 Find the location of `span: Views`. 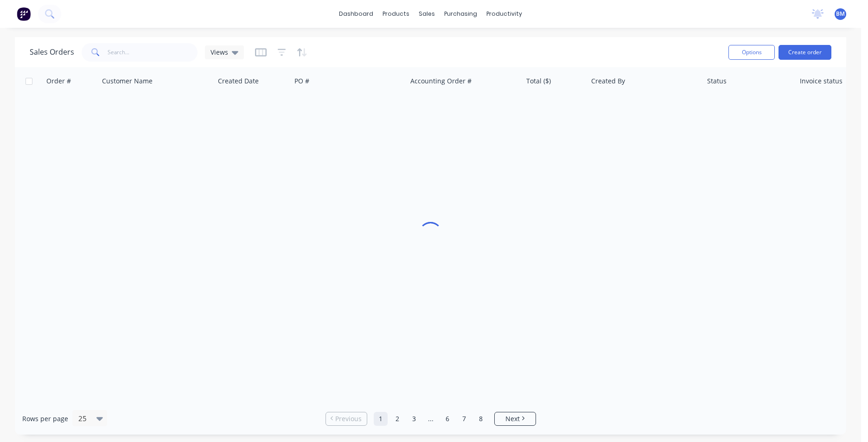

span: Views is located at coordinates (220, 52).